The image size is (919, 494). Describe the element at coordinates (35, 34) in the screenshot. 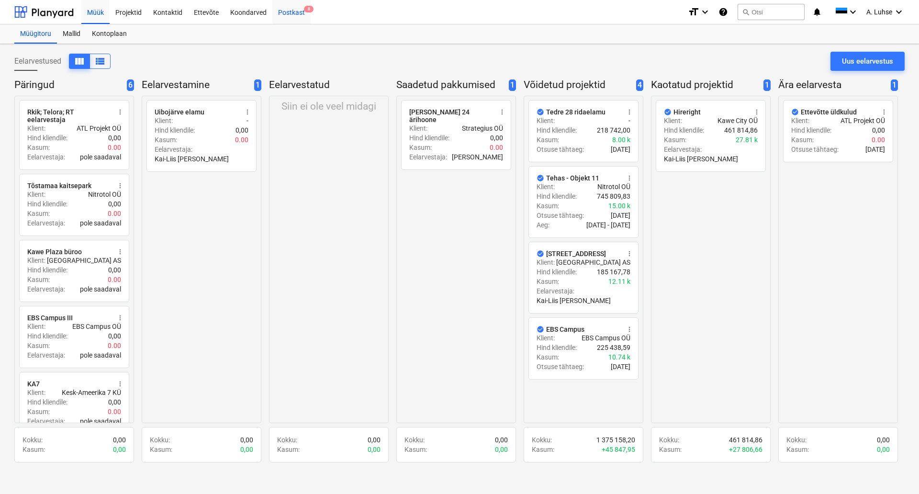

I see `div: Müügitoru` at that location.